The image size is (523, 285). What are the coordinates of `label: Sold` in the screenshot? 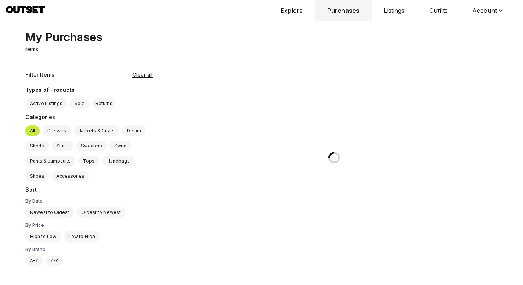 It's located at (79, 104).